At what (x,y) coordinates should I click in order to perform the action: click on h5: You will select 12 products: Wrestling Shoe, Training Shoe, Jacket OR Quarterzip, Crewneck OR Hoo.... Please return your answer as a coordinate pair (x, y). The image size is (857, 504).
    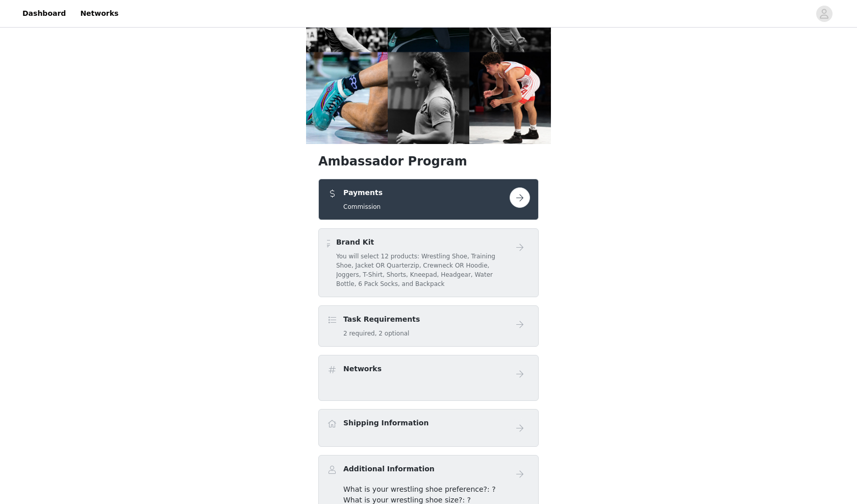
    Looking at the image, I should click on (423, 270).